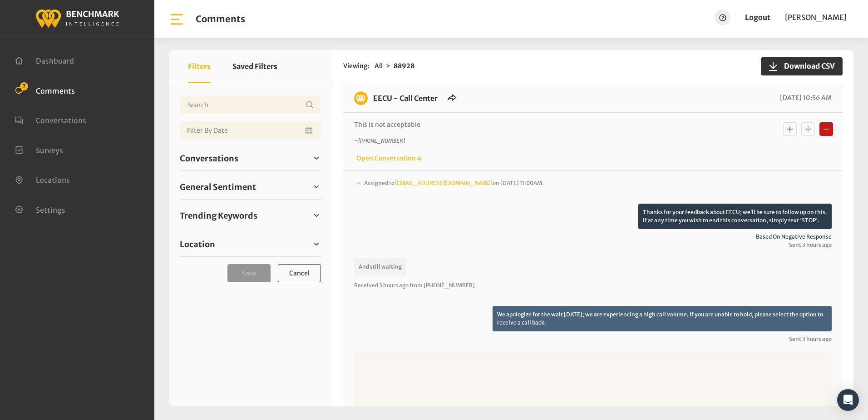 This screenshot has width=868, height=420. I want to click on span: 7, so click(24, 87).